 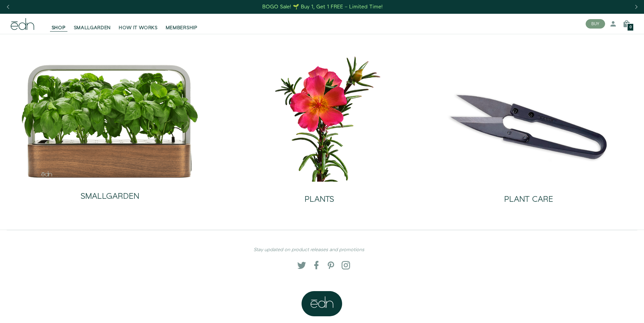 I want to click on button: BUY, so click(x=595, y=24).